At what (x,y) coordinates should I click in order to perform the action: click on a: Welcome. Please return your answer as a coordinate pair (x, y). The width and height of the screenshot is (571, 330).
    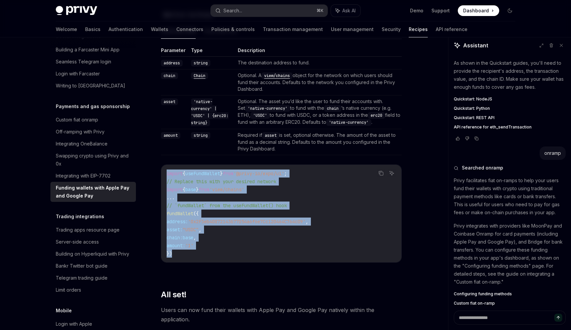
    Looking at the image, I should click on (66, 29).